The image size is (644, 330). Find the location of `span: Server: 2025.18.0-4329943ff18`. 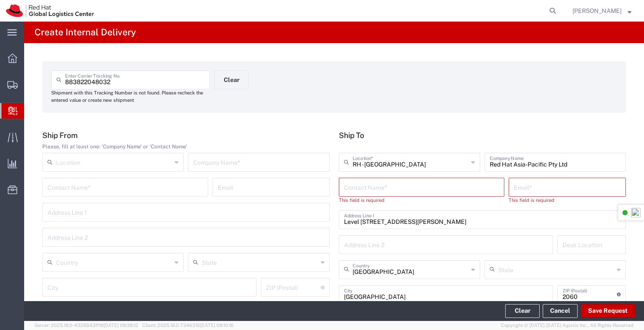

span: Server: 2025.18.0-4329943ff18 is located at coordinates (86, 326).